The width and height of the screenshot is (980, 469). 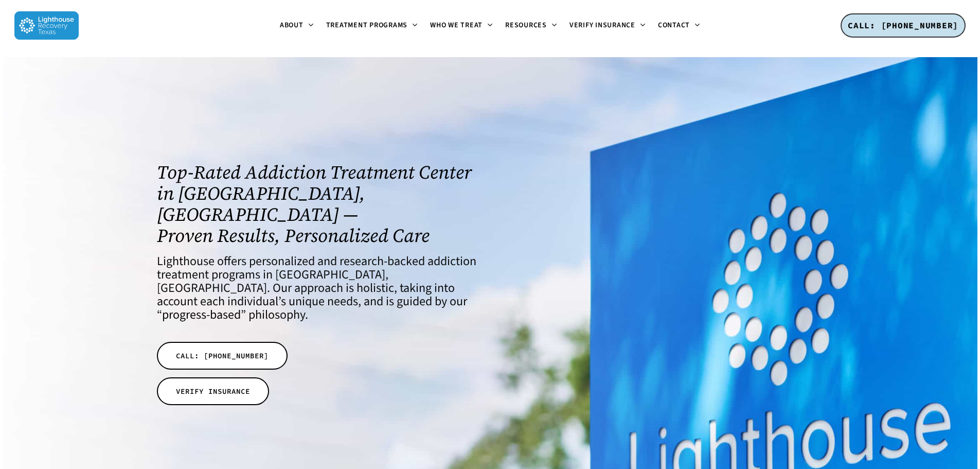 I want to click on a: Treatment Programs, so click(x=372, y=26).